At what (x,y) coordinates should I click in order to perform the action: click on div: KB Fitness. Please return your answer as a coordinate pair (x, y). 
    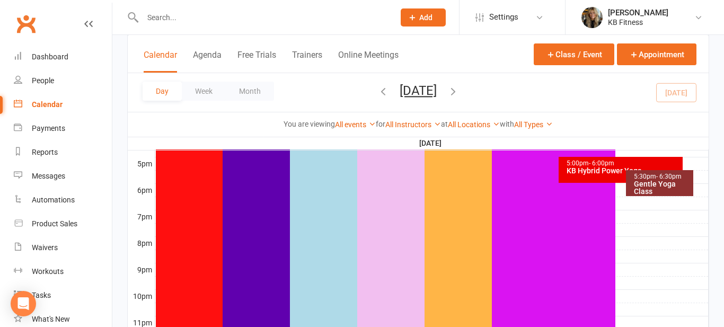
    Looking at the image, I should click on (638, 22).